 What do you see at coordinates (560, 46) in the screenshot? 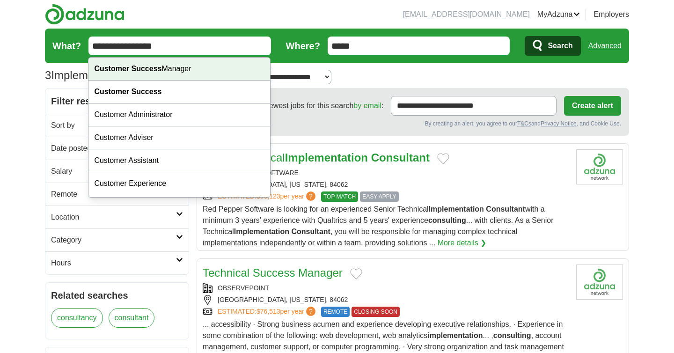
I see `span: Search` at bounding box center [560, 46].